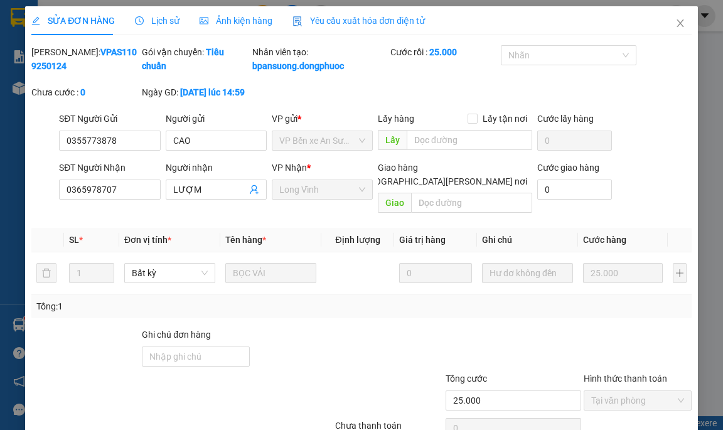 This screenshot has height=430, width=723. What do you see at coordinates (157, 21) in the screenshot?
I see `span: Lịch sử` at bounding box center [157, 21].